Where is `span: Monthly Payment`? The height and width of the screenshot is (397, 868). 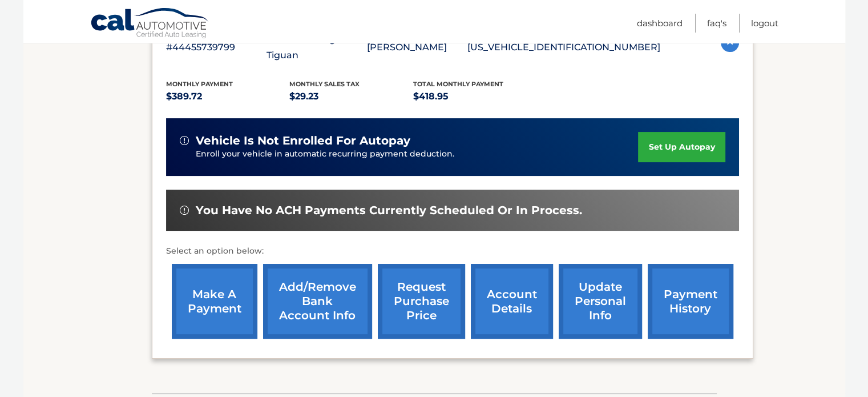 span: Monthly Payment is located at coordinates (199, 84).